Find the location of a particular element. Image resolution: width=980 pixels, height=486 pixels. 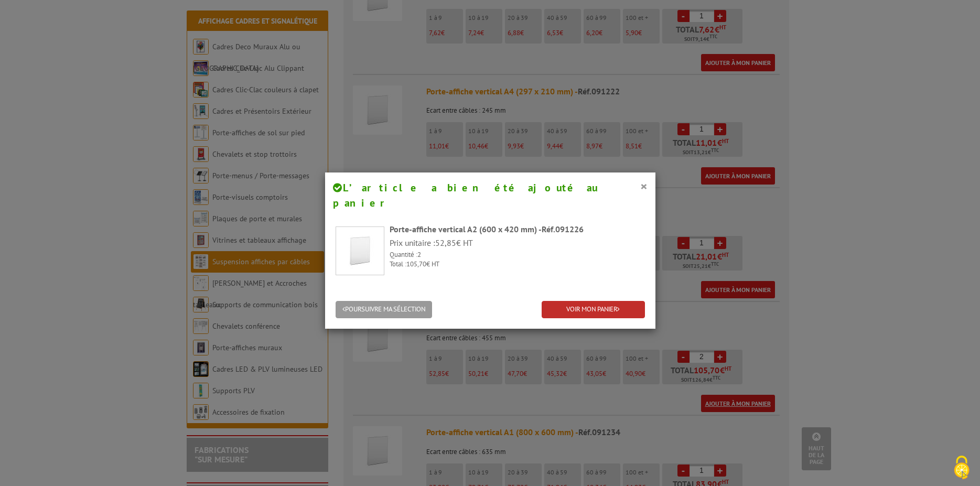

span: 2 is located at coordinates (419, 254).